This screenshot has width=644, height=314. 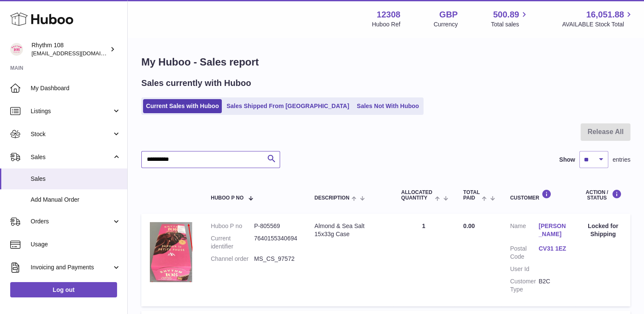 What do you see at coordinates (276, 259) in the screenshot?
I see `dd: MS_CS_97572` at bounding box center [276, 259].